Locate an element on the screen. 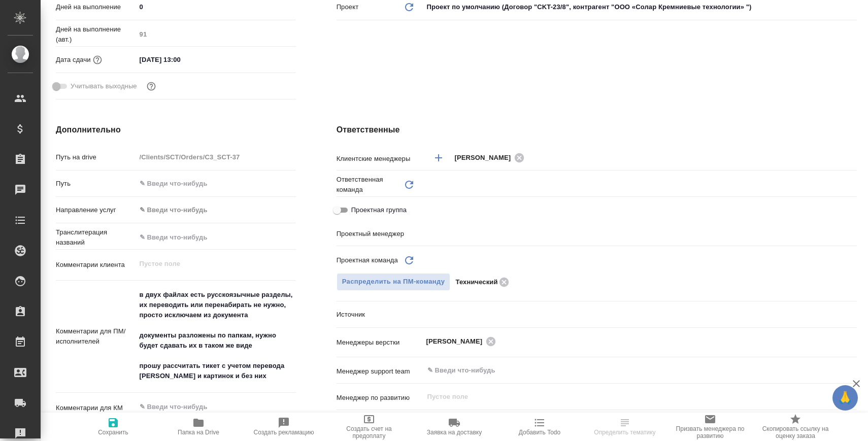  span: Скопировать ссылку на оценку заказа is located at coordinates (795, 433).